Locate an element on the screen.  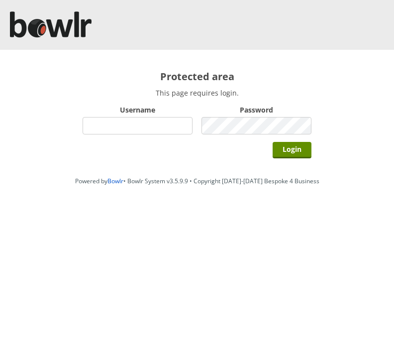
p: This page requires login. is located at coordinates (197, 93).